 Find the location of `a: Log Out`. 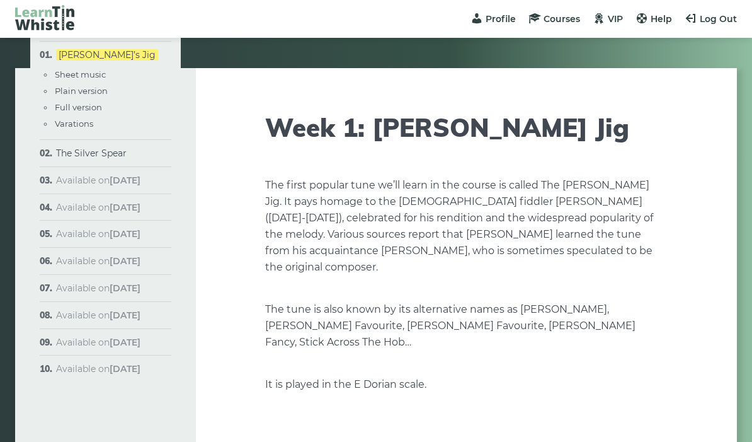

a: Log Out is located at coordinates (711, 19).